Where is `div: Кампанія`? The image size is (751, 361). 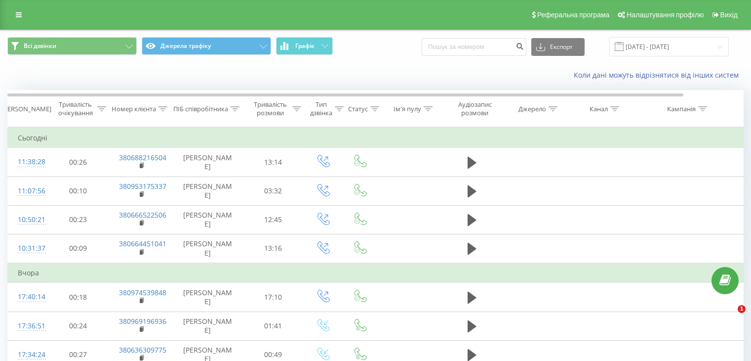 div: Кампанія is located at coordinates (682, 109).